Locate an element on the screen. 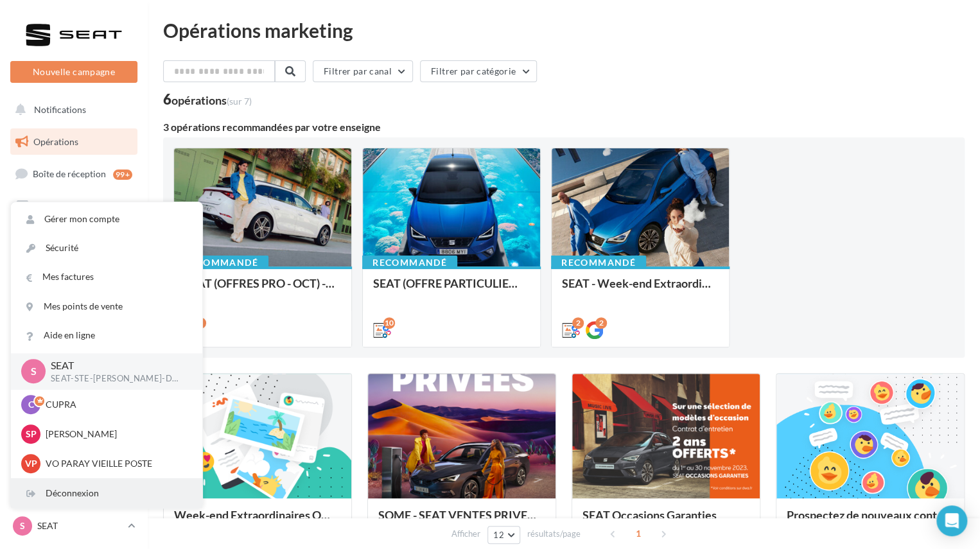  span: (sur 7) is located at coordinates (239, 101).